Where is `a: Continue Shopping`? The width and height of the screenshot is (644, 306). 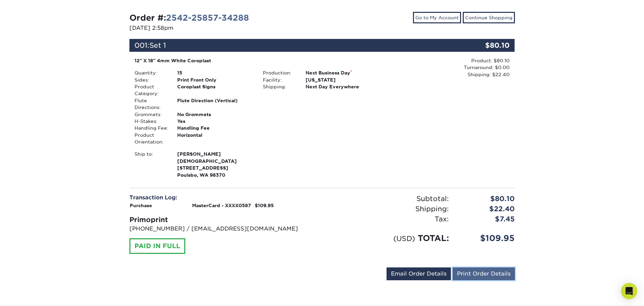 a: Continue Shopping is located at coordinates (489, 18).